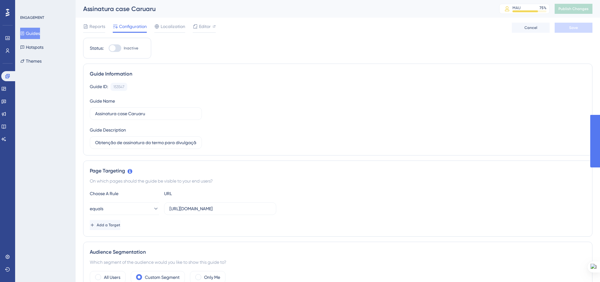 Image resolution: width=600 pixels, height=282 pixels. I want to click on div: Guide Information, so click(338, 74).